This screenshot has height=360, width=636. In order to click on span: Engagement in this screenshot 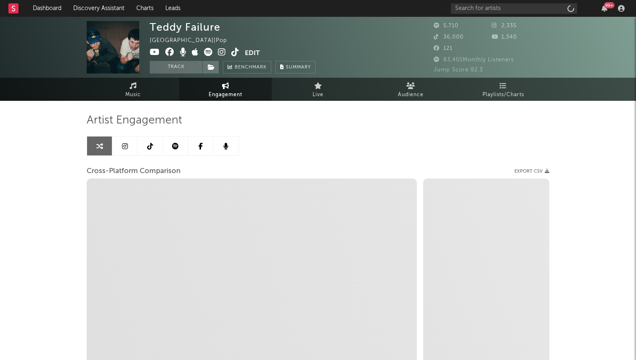, I will do `click(225, 95)`.